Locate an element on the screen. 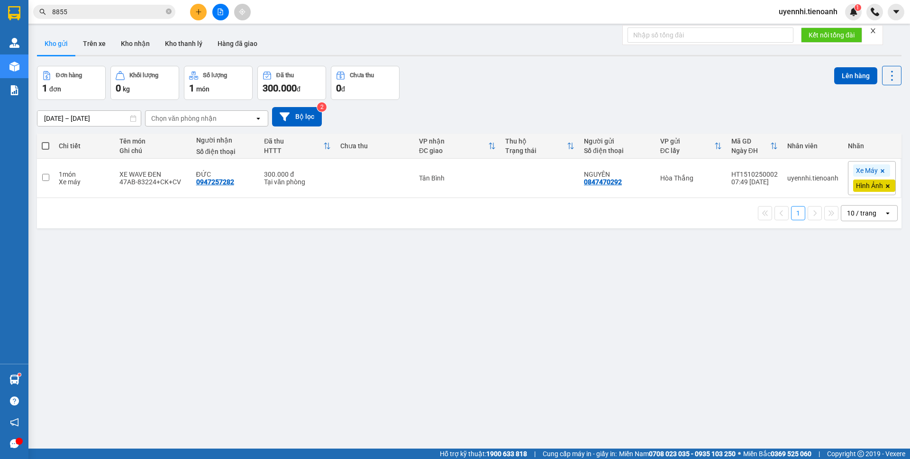 Image resolution: width=910 pixels, height=459 pixels. div: Người gửi is located at coordinates (617, 141).